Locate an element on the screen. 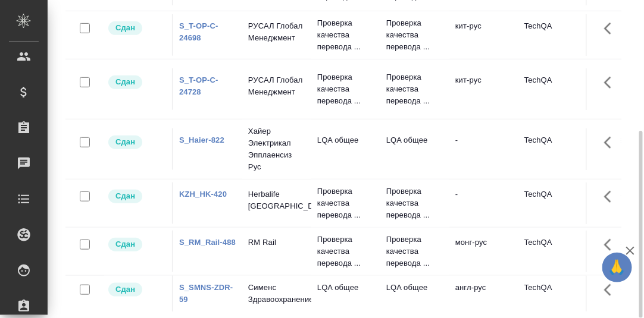 The height and width of the screenshot is (318, 644). a: S_T-OP-C-24728 is located at coordinates (199, 85).